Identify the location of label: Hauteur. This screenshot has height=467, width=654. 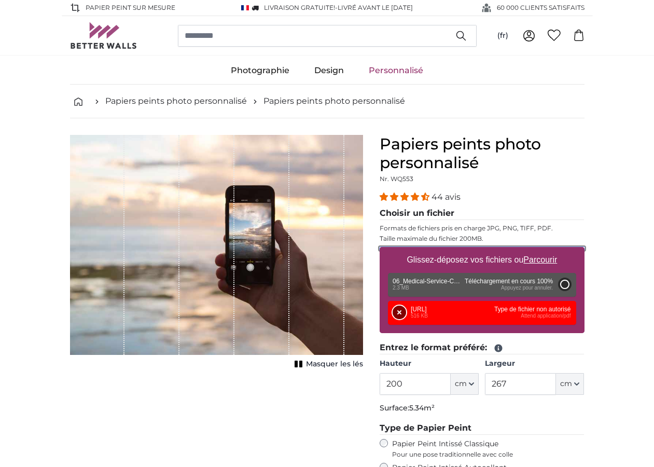
(429, 364).